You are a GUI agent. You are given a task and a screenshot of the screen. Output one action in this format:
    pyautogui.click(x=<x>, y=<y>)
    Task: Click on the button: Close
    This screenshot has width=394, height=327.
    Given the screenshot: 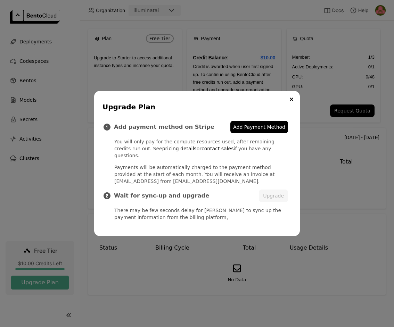 What is the action you would take?
    pyautogui.click(x=292, y=99)
    